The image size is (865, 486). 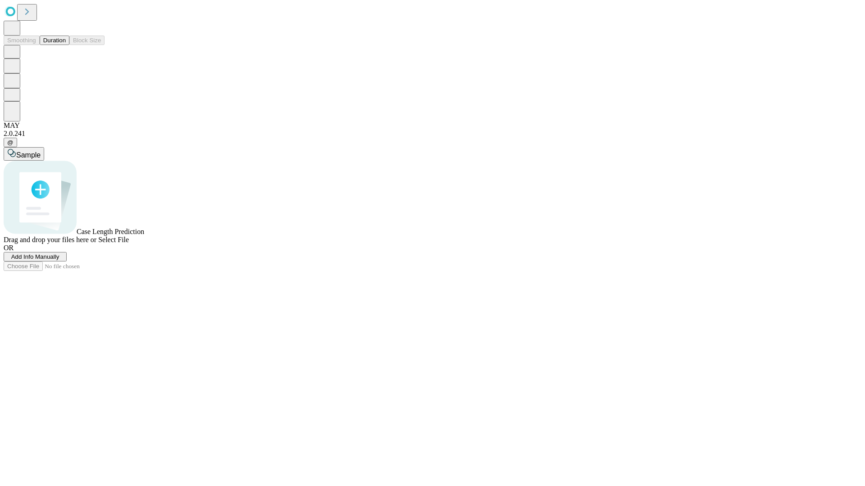 What do you see at coordinates (55, 40) in the screenshot?
I see `button: Duration` at bounding box center [55, 40].